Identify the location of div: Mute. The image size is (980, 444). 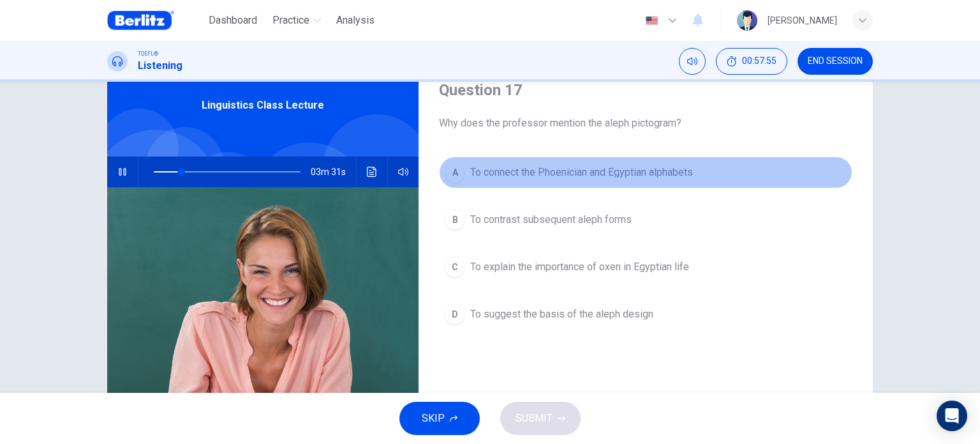
(693, 61).